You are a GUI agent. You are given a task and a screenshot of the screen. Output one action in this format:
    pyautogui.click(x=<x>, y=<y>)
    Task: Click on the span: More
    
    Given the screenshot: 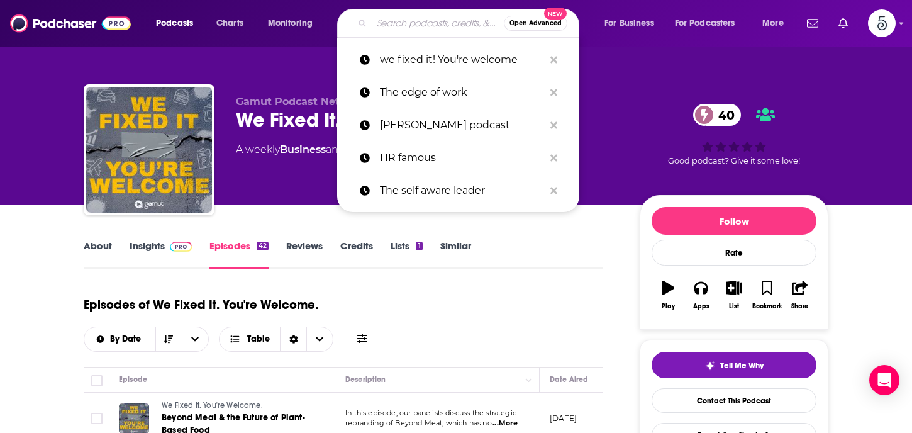 What is the action you would take?
    pyautogui.click(x=773, y=23)
    